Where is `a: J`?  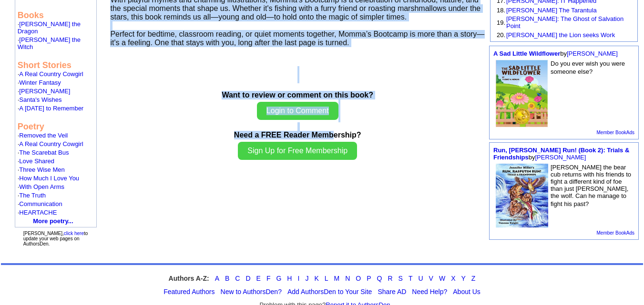
a: J is located at coordinates (306, 278).